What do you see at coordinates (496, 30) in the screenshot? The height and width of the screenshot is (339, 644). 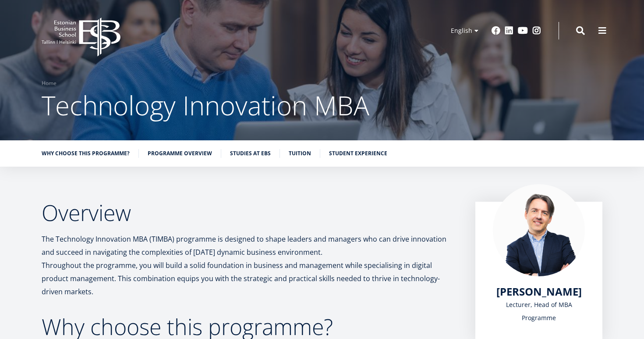 I see `a: Facebook` at bounding box center [496, 30].